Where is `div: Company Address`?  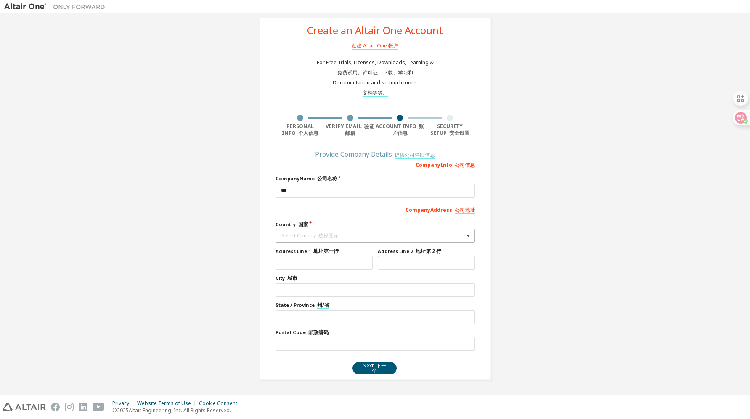 div: Company Address is located at coordinates (375, 209).